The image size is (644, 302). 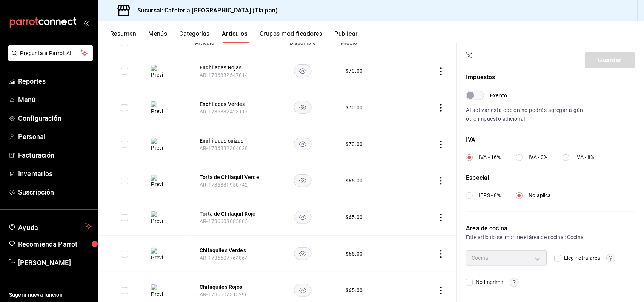 I want to click on span: Recomienda Parrot, so click(x=55, y=244).